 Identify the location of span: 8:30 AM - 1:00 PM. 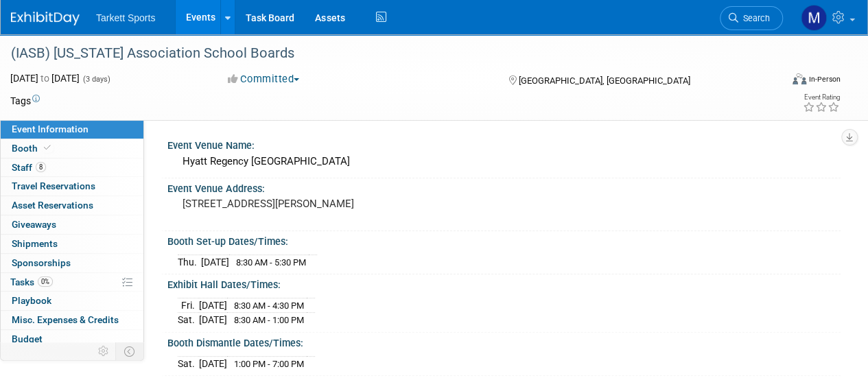
(269, 320).